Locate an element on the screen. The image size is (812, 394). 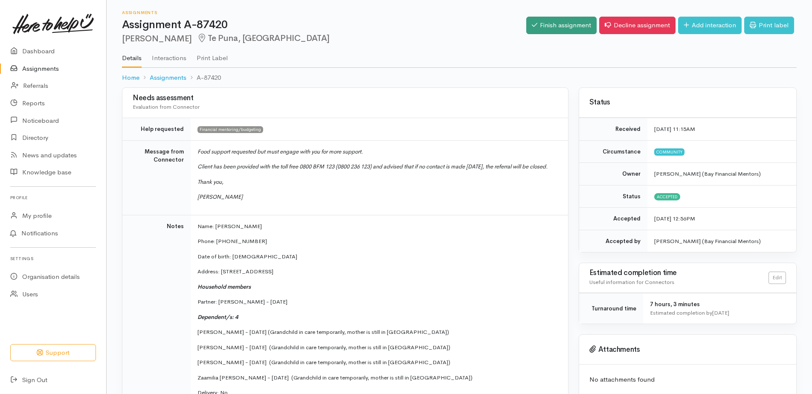
td: Owner is located at coordinates (614, 174).